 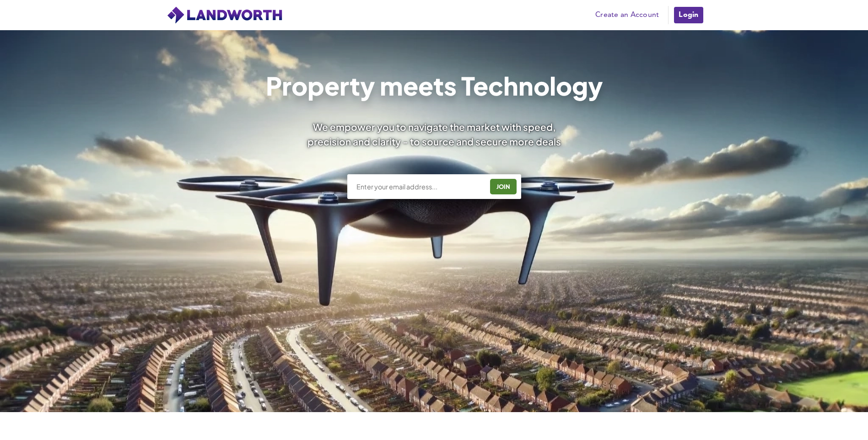 What do you see at coordinates (688, 15) in the screenshot?
I see `a: Login` at bounding box center [688, 15].